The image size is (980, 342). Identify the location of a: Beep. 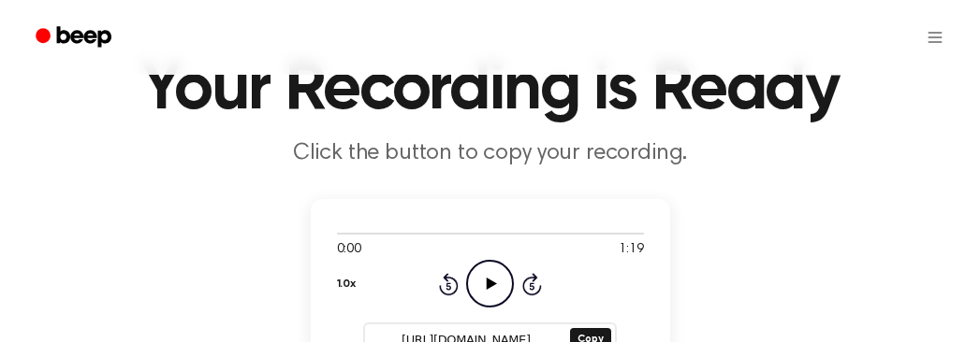
(75, 38).